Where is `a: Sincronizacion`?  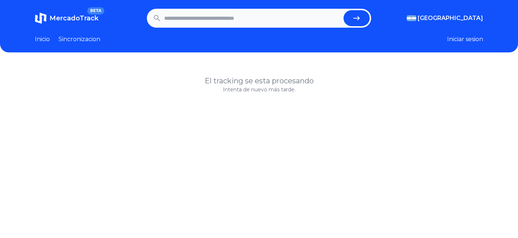
a: Sincronizacion is located at coordinates (79, 39).